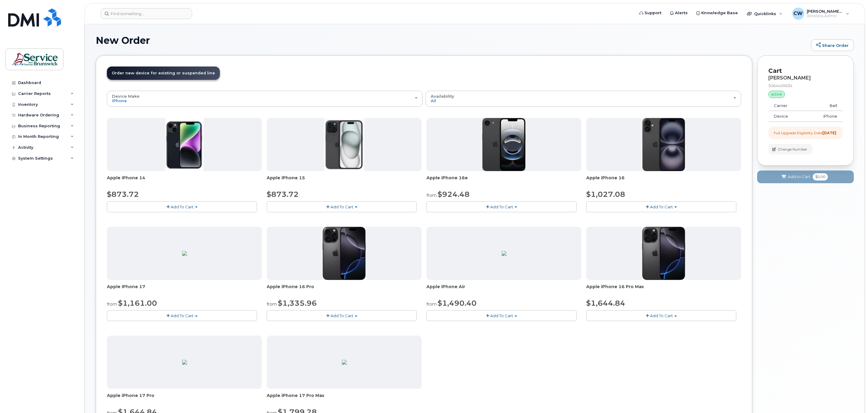 This screenshot has height=413, width=868. Describe the element at coordinates (806, 85) in the screenshot. I see `div: 5064400634` at that location.